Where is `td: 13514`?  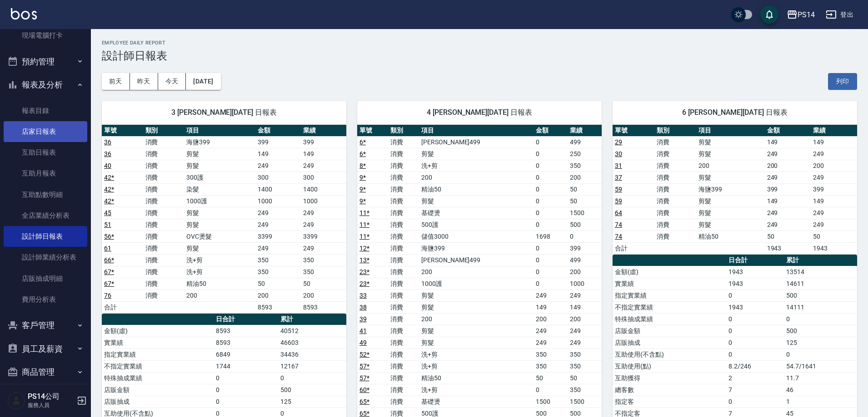
td: 13514 is located at coordinates (820, 272).